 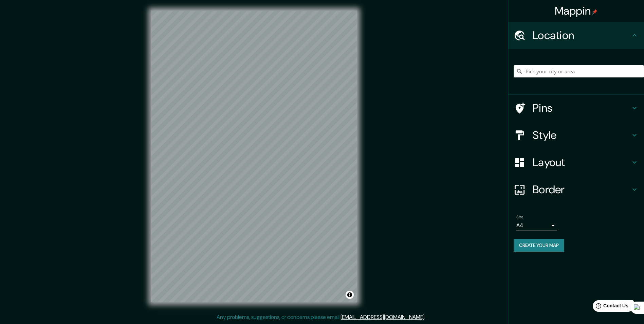 What do you see at coordinates (582, 162) in the screenshot?
I see `h4: Layout` at bounding box center [582, 162].